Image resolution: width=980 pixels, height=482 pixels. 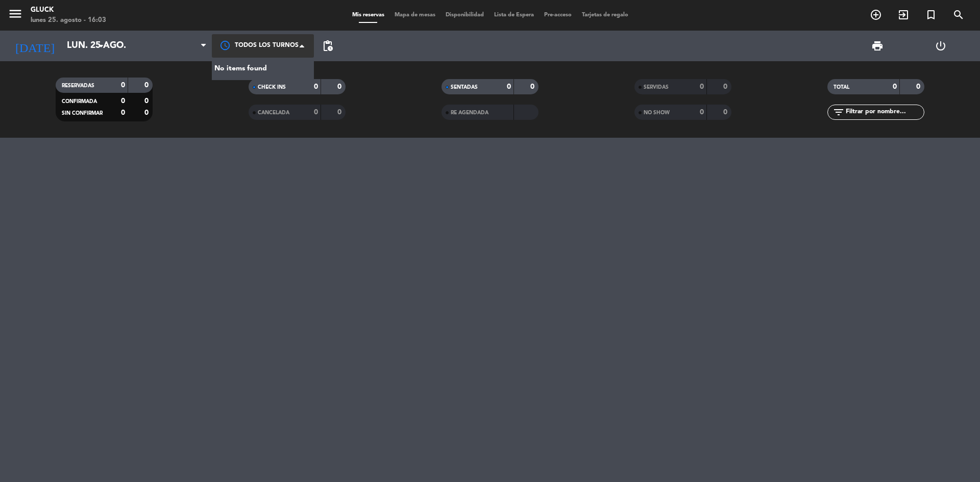 What do you see at coordinates (271, 87) in the screenshot?
I see `span: CHECK INS` at bounding box center [271, 87].